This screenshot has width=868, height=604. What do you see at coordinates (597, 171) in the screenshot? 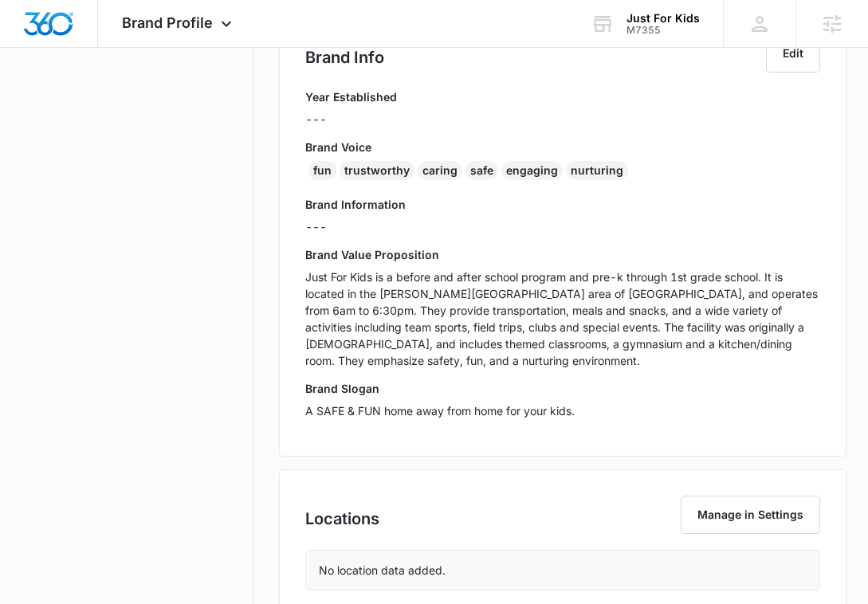
I see `div: nurturing` at bounding box center [597, 171].